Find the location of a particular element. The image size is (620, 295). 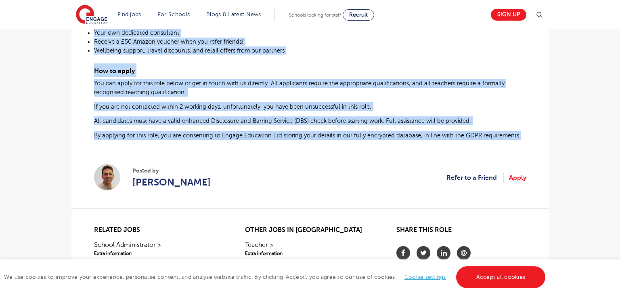

a: Sign up is located at coordinates (509, 15).